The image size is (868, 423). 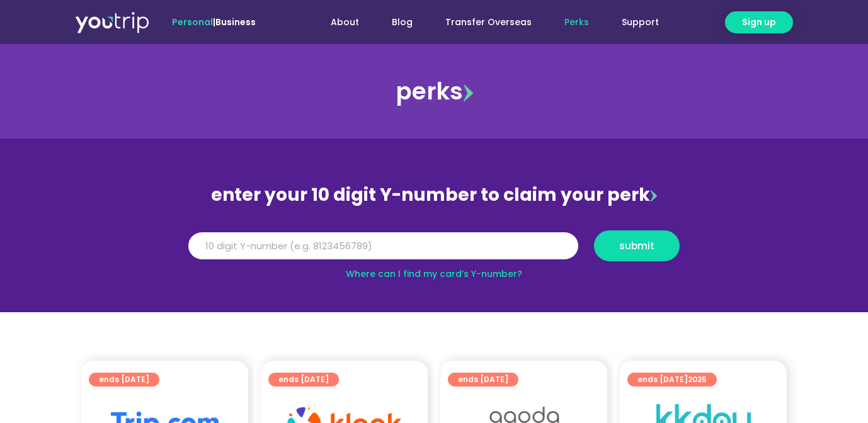 I want to click on a: Perks, so click(x=576, y=22).